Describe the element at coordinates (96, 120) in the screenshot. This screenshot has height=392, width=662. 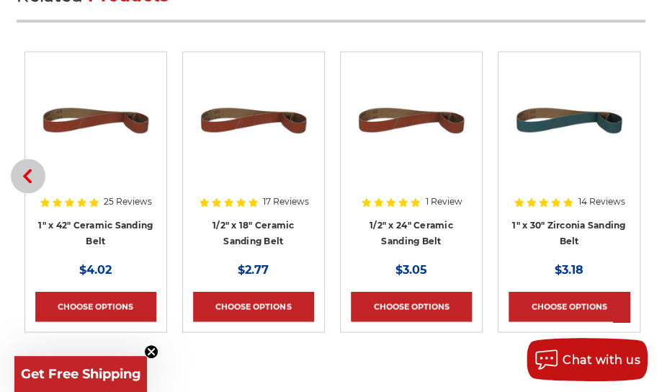
I see `img: 1" x 42" Ceramic Belt` at that location.